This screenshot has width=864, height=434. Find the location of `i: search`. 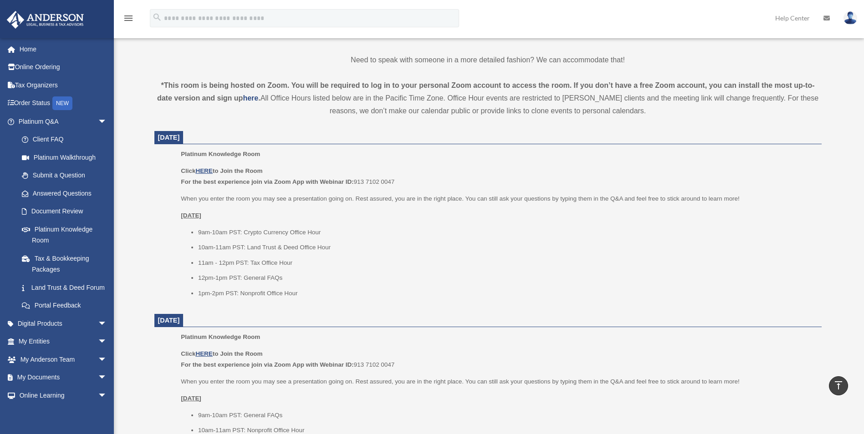

i: search is located at coordinates (157, 17).